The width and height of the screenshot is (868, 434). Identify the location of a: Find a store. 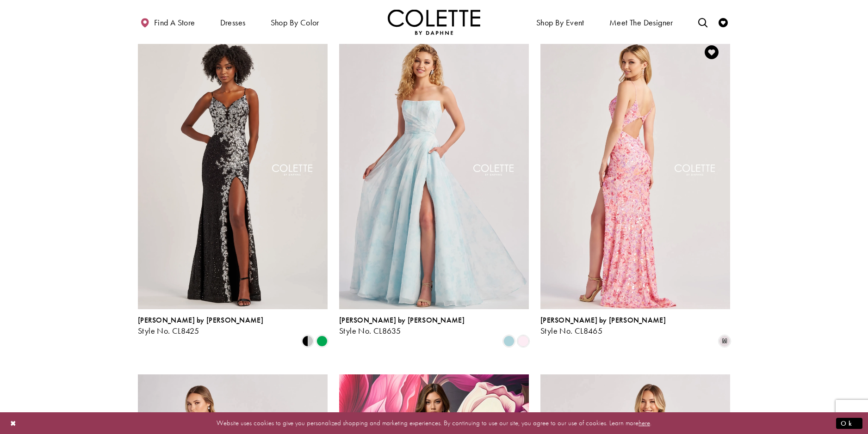
(167, 21).